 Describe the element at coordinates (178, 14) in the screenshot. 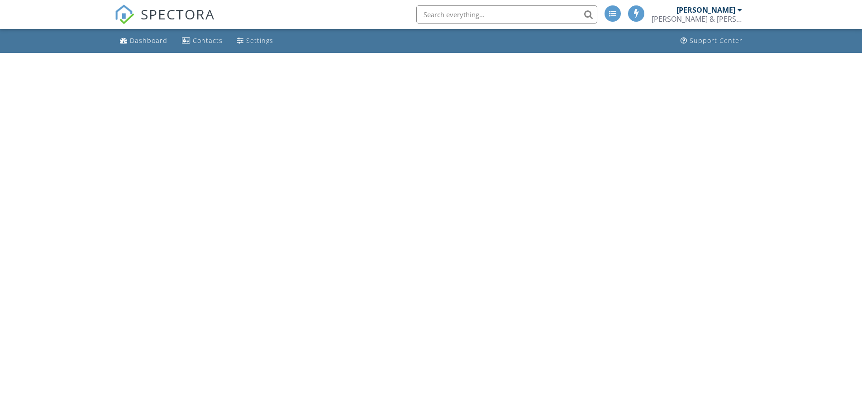

I see `span: SPECTORA` at that location.